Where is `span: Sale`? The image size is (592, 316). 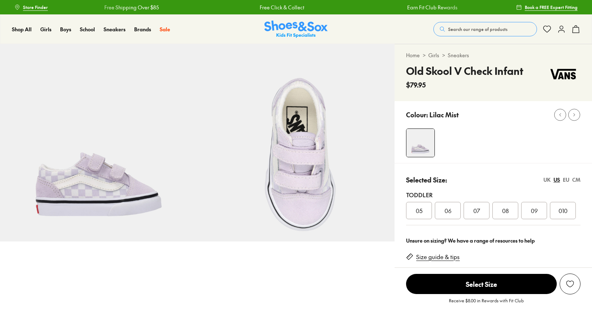 span: Sale is located at coordinates (165, 29).